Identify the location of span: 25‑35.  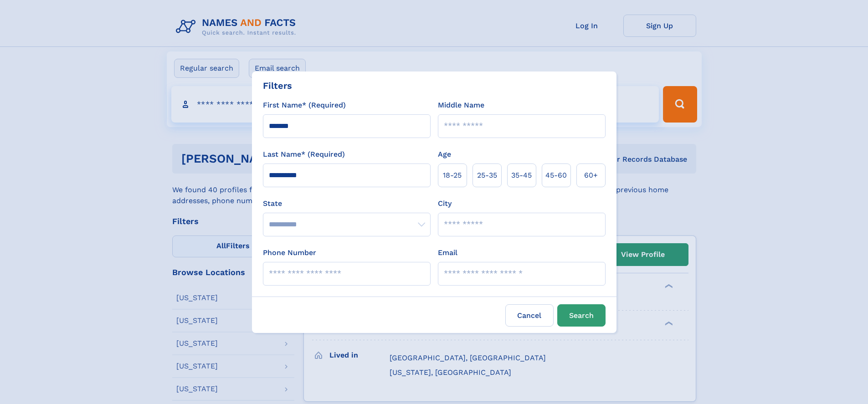
(487, 175).